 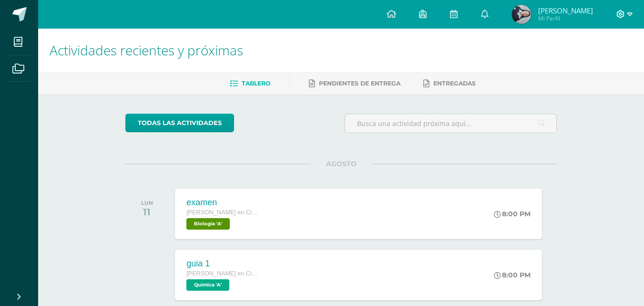 I want to click on a: Pendientes de entrega, so click(x=355, y=84).